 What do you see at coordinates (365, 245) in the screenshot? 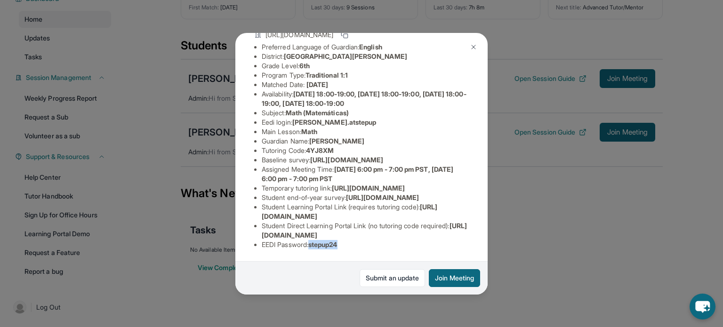
I see `li: EEDI Password :` at bounding box center [365, 245].